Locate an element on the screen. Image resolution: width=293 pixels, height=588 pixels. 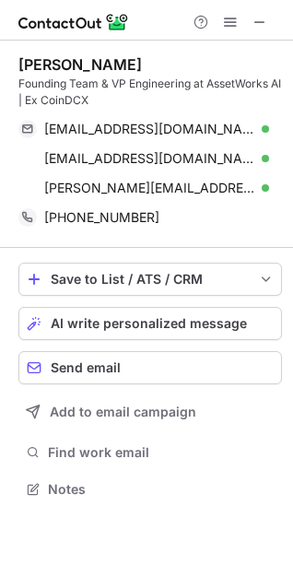
span: Send email is located at coordinates (86, 368).